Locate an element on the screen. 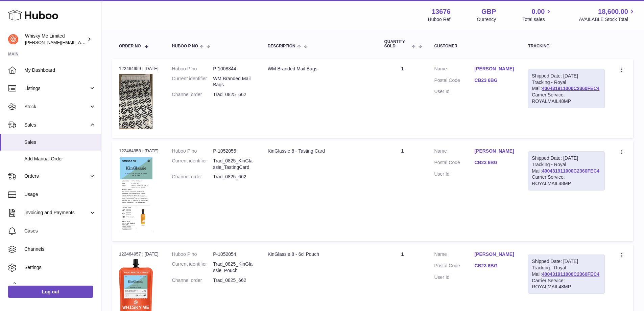  dd: Trad_0825_KinGlassie_Pouch is located at coordinates (234, 267).